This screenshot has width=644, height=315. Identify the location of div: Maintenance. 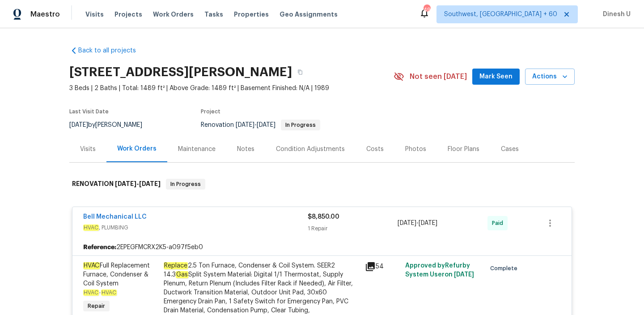
(197, 149).